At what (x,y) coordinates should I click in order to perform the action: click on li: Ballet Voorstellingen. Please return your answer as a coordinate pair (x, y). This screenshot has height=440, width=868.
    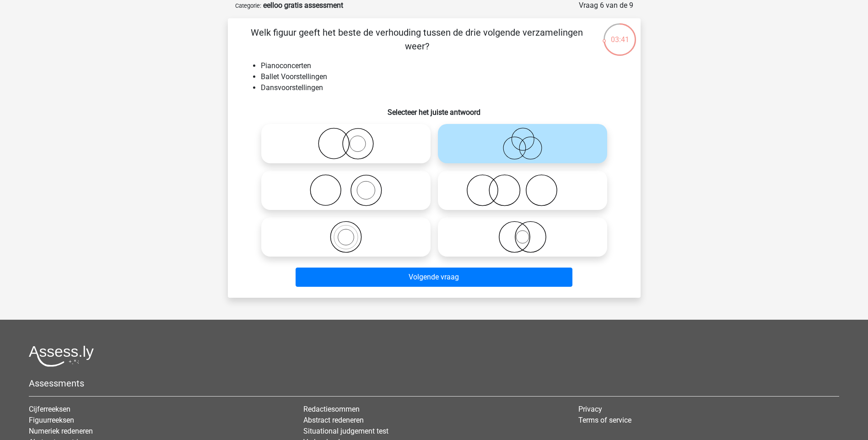
    Looking at the image, I should click on (443, 77).